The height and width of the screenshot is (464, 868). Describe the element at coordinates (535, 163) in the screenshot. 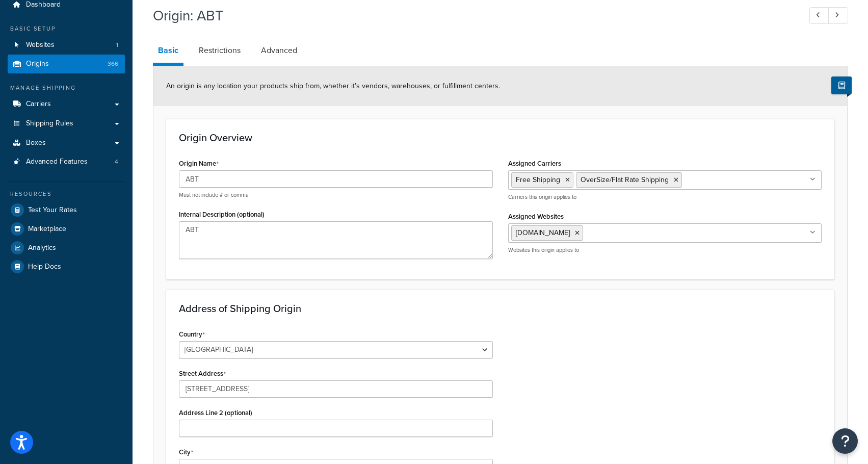

I see `label: Assigned Carriers` at that location.